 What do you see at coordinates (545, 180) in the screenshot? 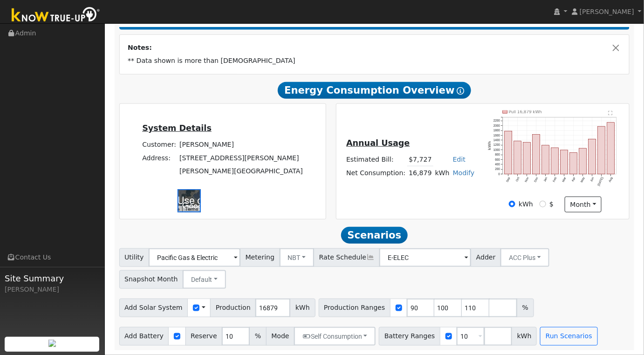
I see `text: Jan` at bounding box center [545, 180].